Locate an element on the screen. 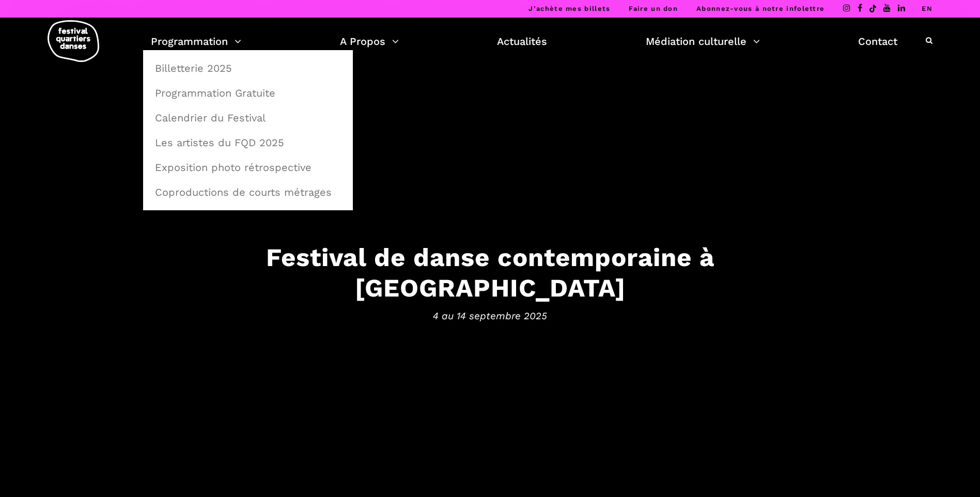 This screenshot has height=497, width=980. a: J’achète mes billets is located at coordinates (569, 8).